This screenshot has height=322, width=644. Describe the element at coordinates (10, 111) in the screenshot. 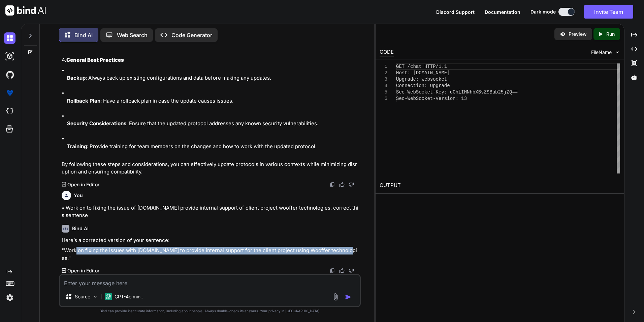

I see `img: cloudideIcon` at that location.